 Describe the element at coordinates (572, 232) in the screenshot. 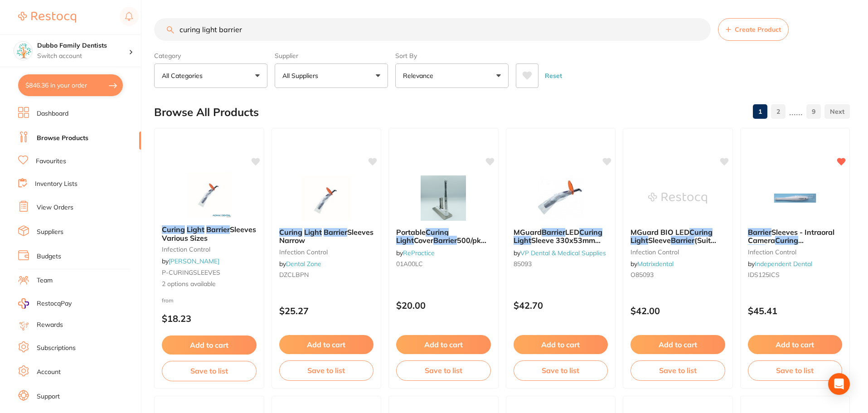

I see `span: LED` at that location.